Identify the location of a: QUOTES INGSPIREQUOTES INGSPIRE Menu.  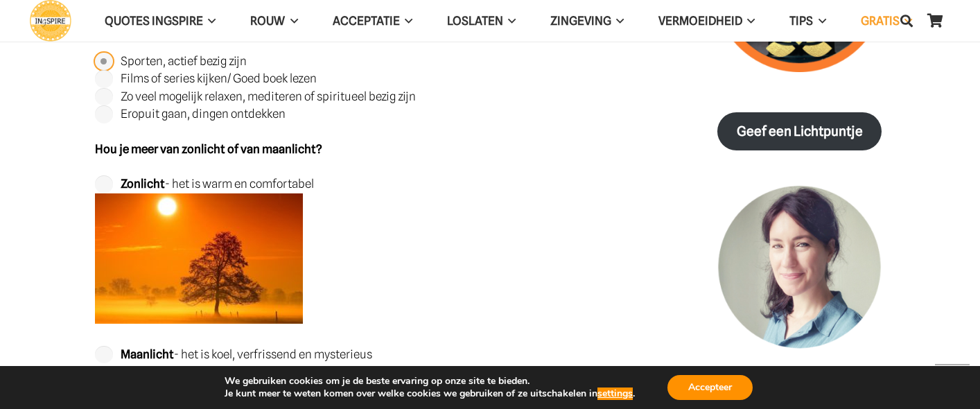
(160, 20).